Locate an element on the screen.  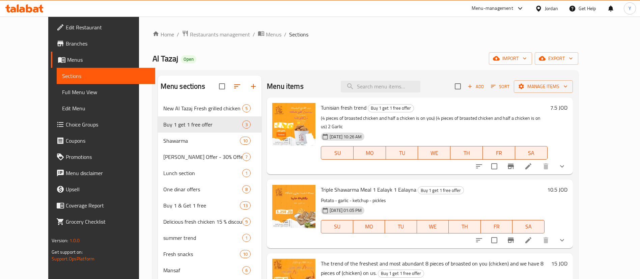
a: Upsell is located at coordinates (103, 189).